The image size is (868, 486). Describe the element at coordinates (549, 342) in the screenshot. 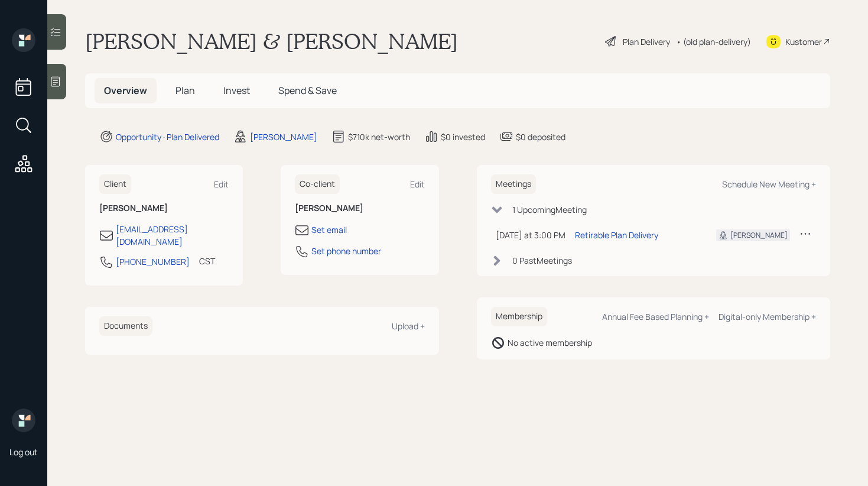

I see `div: No active membership` at that location.